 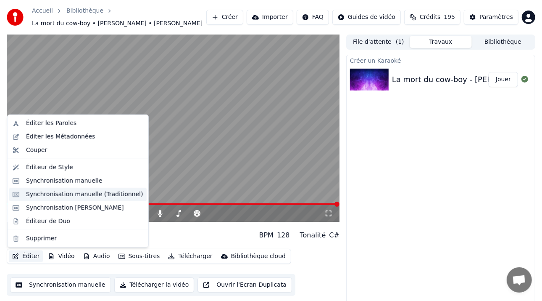 What do you see at coordinates (520, 280) in the screenshot?
I see `div: Ouvrir le chat` at bounding box center [520, 280].